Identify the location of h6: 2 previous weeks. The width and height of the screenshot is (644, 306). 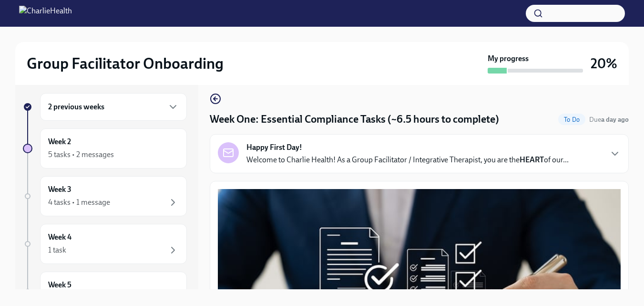
(76, 107).